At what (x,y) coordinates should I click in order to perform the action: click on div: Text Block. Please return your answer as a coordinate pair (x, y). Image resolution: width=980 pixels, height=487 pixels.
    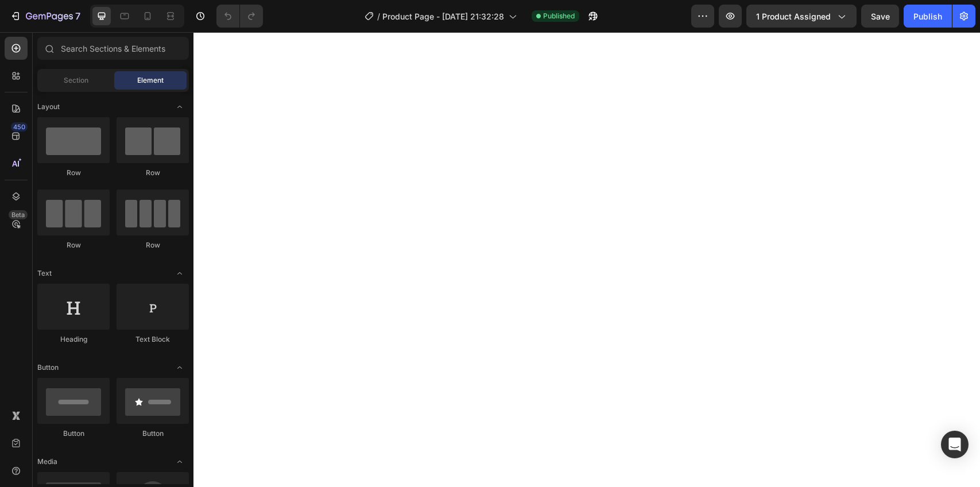
    Looking at the image, I should click on (153, 339).